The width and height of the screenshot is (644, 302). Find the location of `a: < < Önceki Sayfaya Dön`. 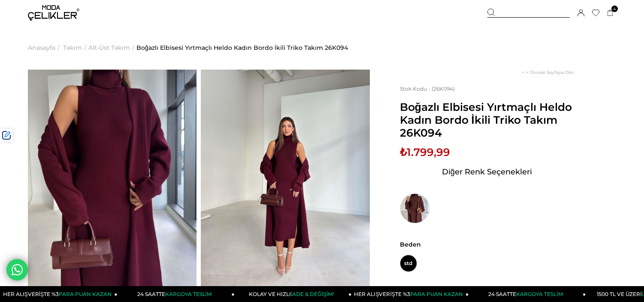

a: < < Önceki Sayfaya Dön is located at coordinates (548, 72).